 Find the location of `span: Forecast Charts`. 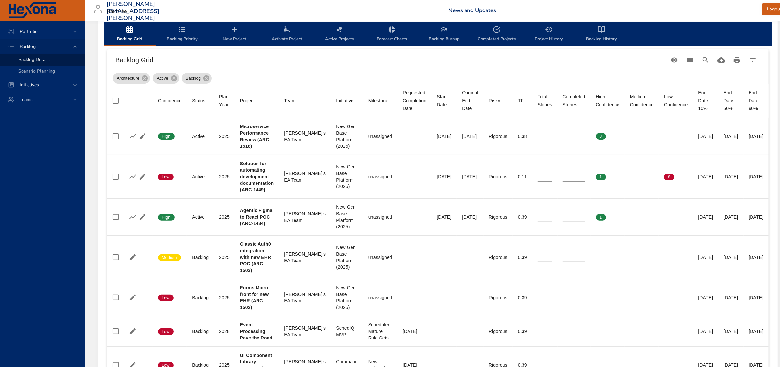

span: Forecast Charts is located at coordinates (392, 34).